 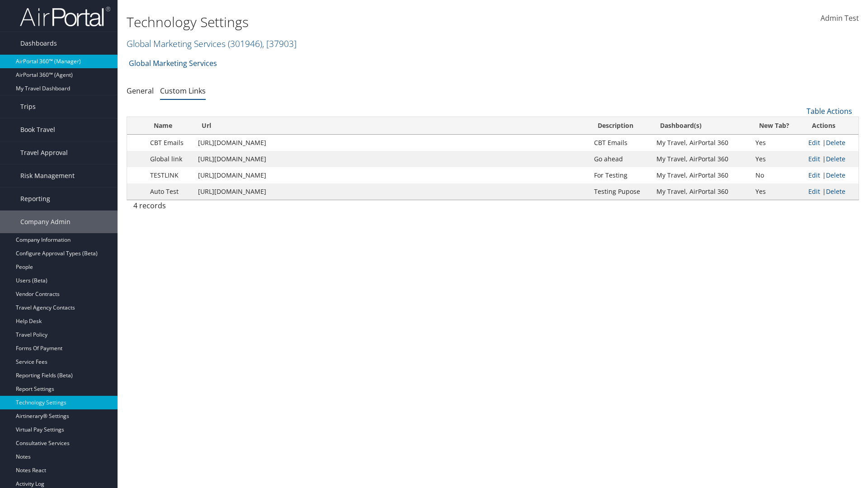 I want to click on span: Admin Test, so click(x=840, y=18).